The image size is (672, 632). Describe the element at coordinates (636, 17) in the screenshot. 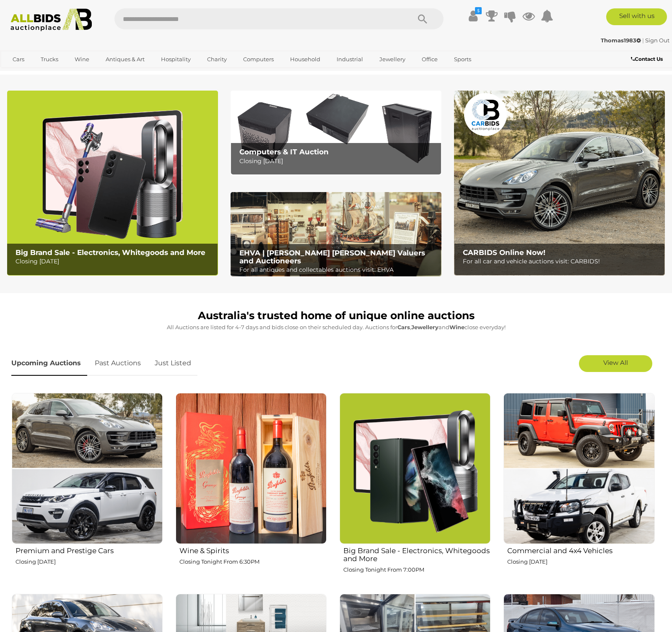

I see `a: Sell with us` at that location.